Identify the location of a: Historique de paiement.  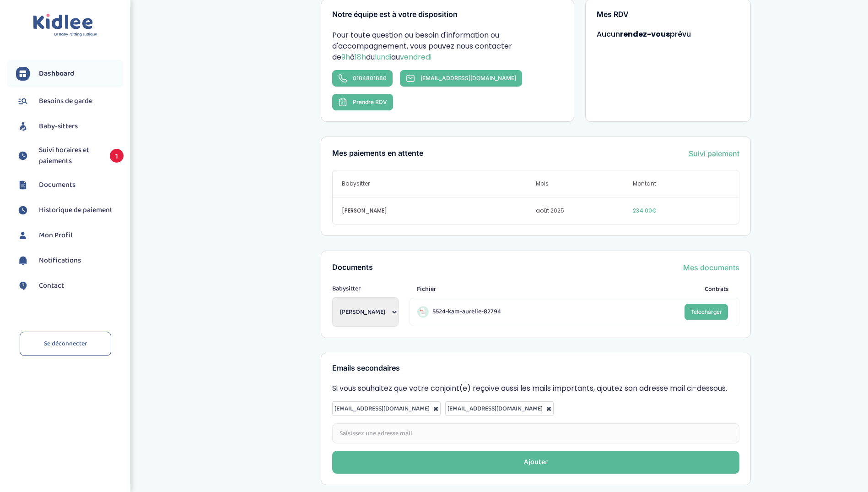
(70, 210).